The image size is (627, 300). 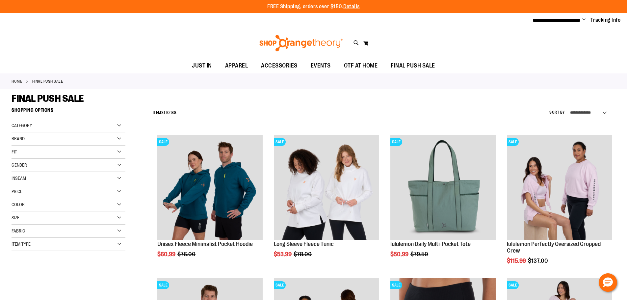 I want to click on a: Home, so click(x=17, y=81).